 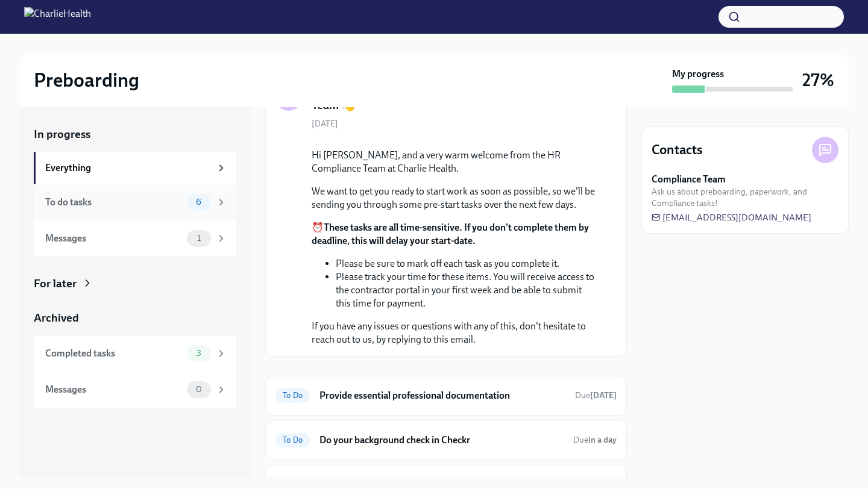 I want to click on span: 3, so click(x=199, y=353).